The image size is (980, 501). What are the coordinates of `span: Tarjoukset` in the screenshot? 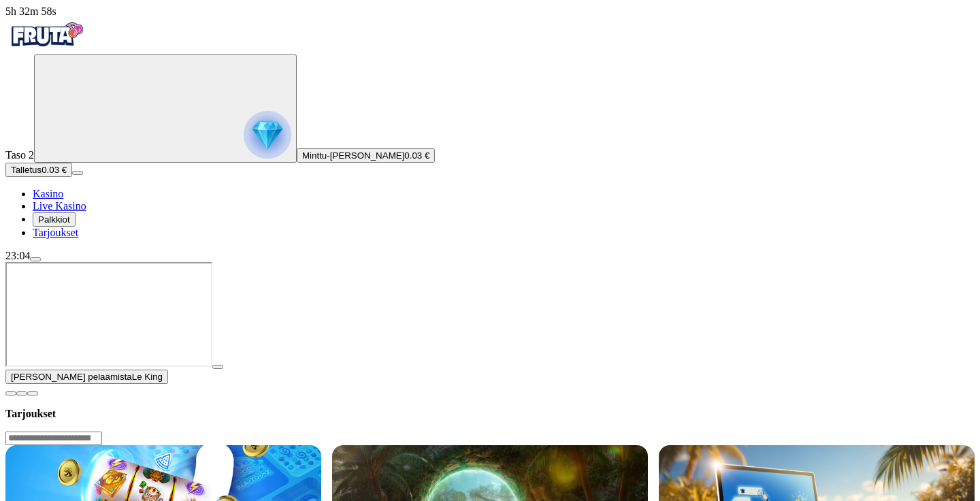 It's located at (55, 232).